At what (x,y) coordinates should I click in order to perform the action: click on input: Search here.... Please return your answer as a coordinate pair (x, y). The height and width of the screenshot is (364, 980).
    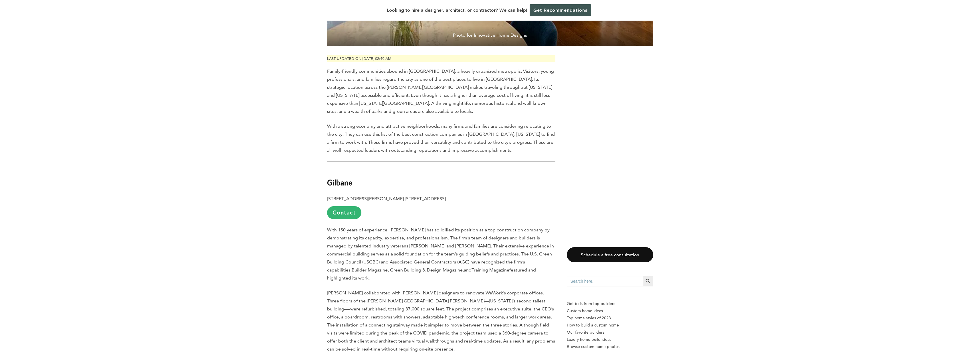
    Looking at the image, I should click on (605, 281).